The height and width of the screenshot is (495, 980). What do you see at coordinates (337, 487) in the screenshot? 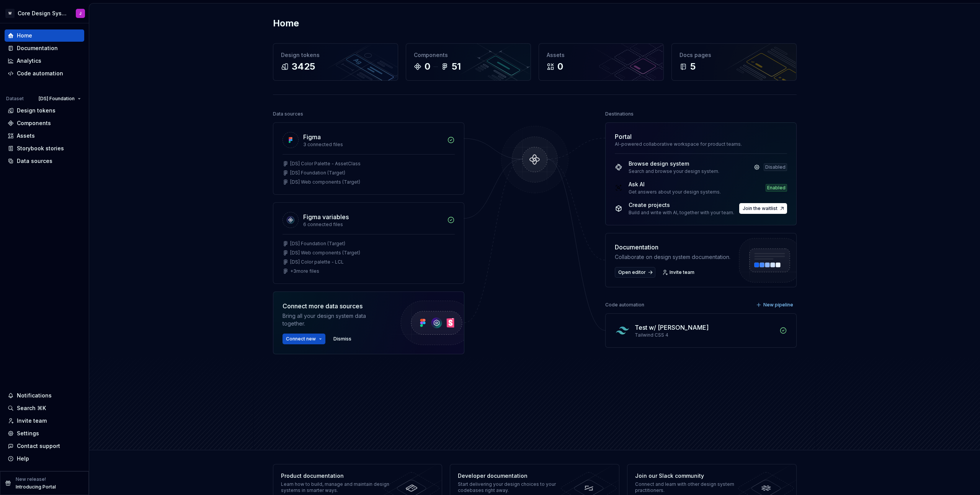
I see `div: Learn how to build, manage and maintain design systems in smarter ways.` at bounding box center [337, 487].